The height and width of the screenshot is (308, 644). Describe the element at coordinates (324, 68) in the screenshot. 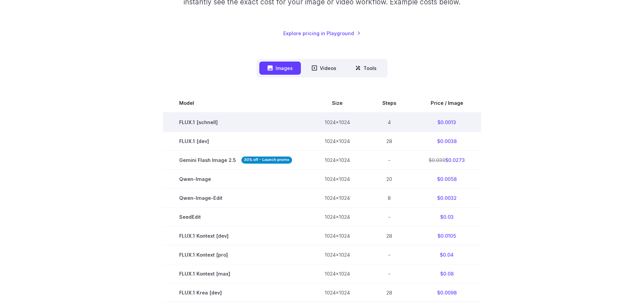

I see `button: Videos` at that location.